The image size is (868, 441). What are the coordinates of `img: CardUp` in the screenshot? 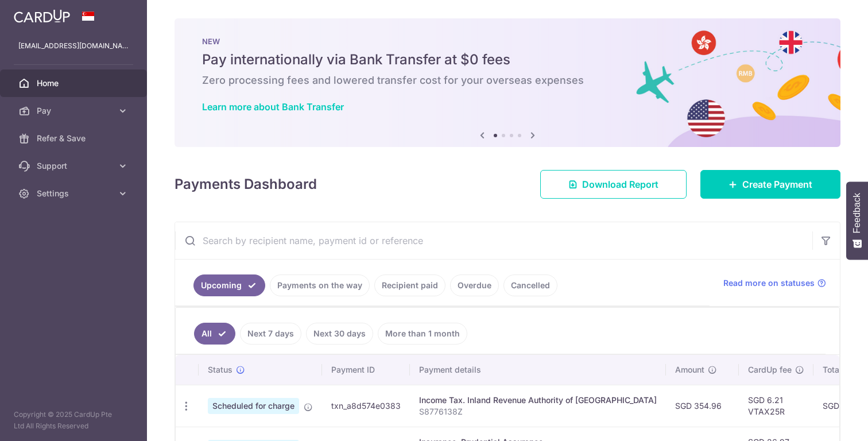 It's located at (42, 16).